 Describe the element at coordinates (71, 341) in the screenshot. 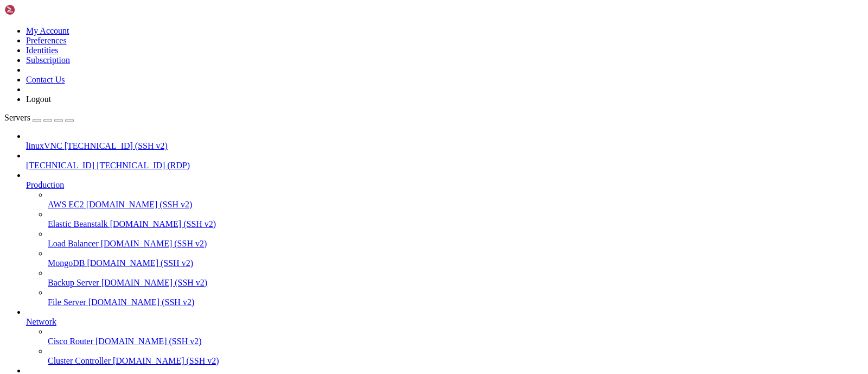

I see `span: Cisco Router` at that location.